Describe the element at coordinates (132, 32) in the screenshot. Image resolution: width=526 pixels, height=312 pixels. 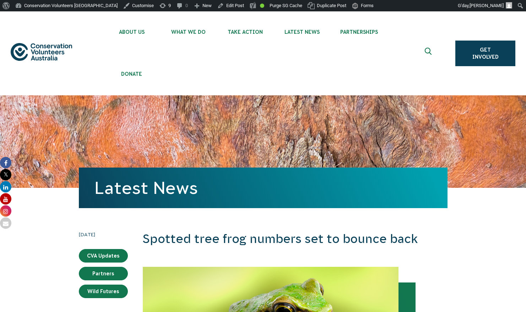
I see `span: About Us` at that location.